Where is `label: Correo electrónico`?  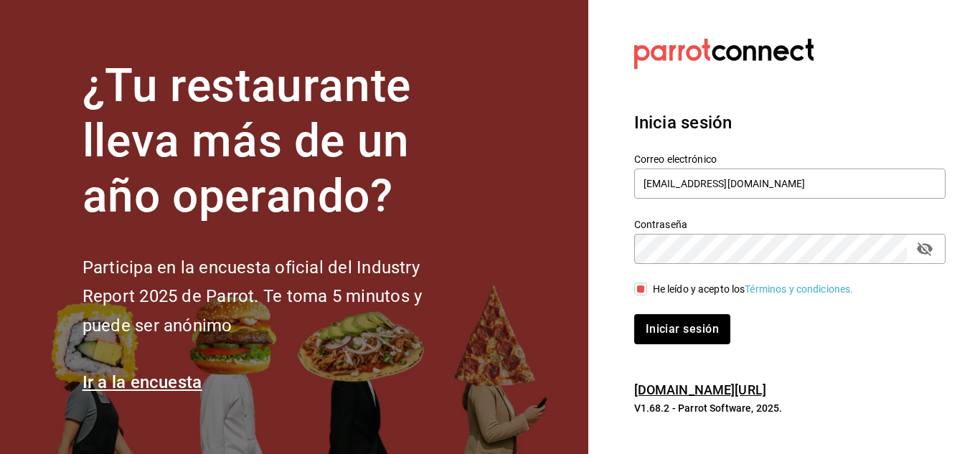
label: Correo electrónico is located at coordinates (790, 159).